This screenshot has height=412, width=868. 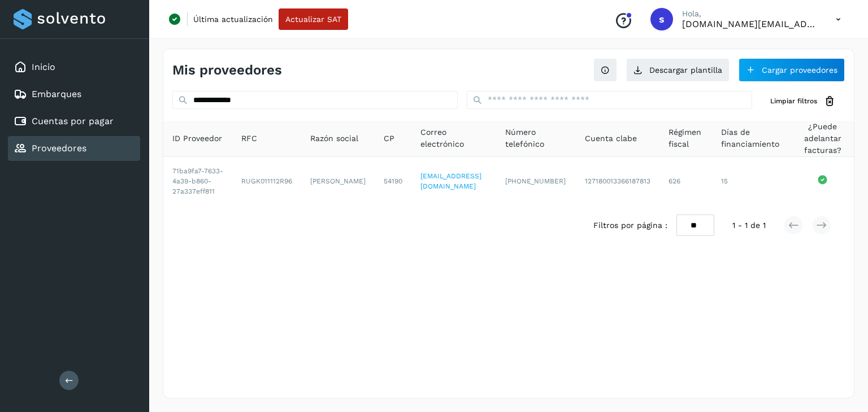 What do you see at coordinates (749, 226) in the screenshot?
I see `span: 1 - 1 de 1` at bounding box center [749, 226].